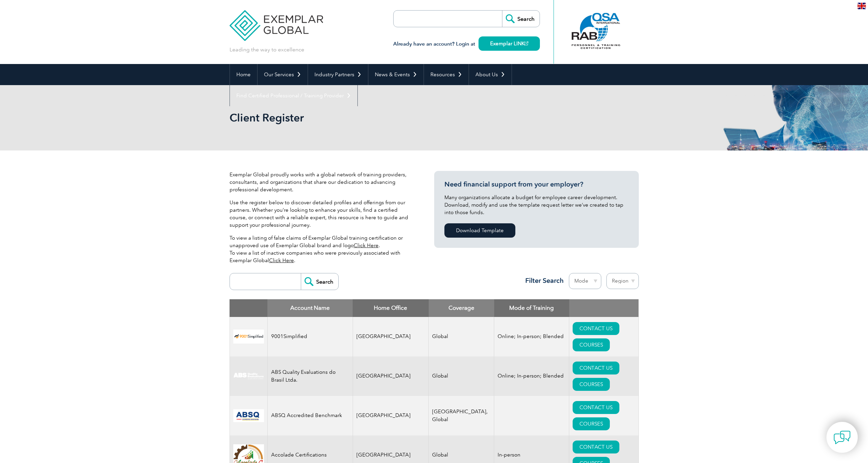  I want to click on img: cc24547b-a6e0-e911-a812-000d3a795b83-logo.png, so click(249, 416).